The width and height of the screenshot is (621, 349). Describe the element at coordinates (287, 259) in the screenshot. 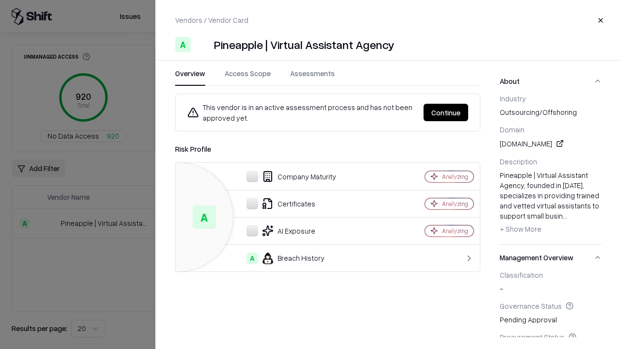

I see `div: Breach History` at that location.